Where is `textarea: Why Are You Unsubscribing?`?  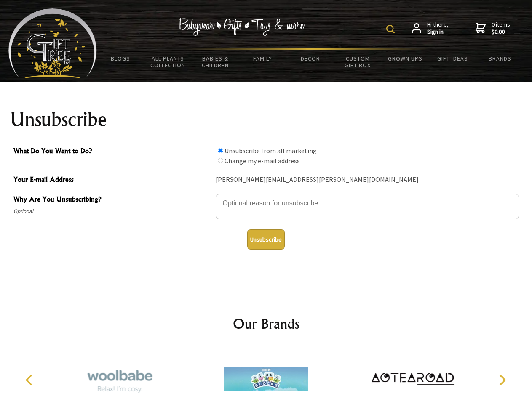
textarea: Why Are You Unsubscribing? is located at coordinates (367, 207).